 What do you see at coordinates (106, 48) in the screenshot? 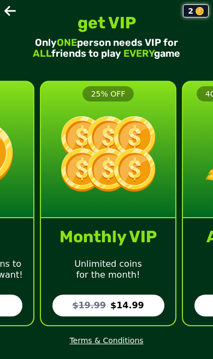
I see `p: Only person needs VIP for friends to play game` at bounding box center [106, 48].